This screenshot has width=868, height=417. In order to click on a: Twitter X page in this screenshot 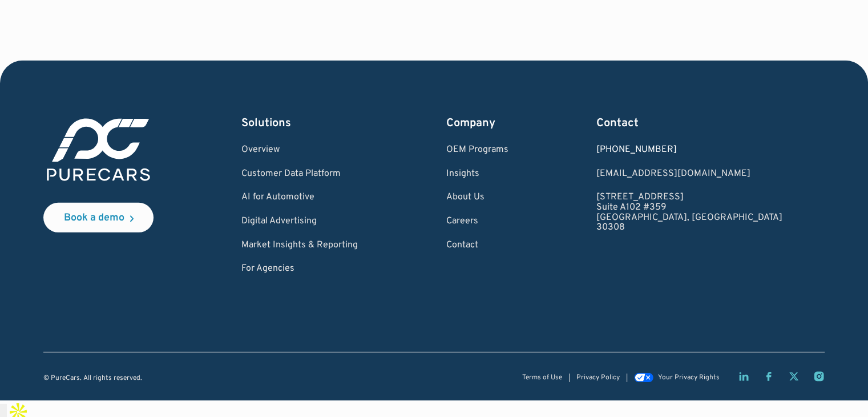, I will do `click(794, 376)`.